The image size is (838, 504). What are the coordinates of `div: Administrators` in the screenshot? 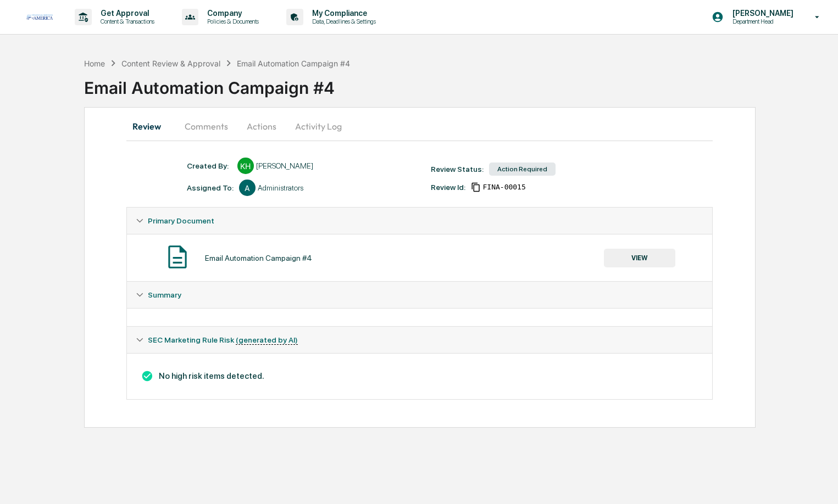 It's located at (280, 188).